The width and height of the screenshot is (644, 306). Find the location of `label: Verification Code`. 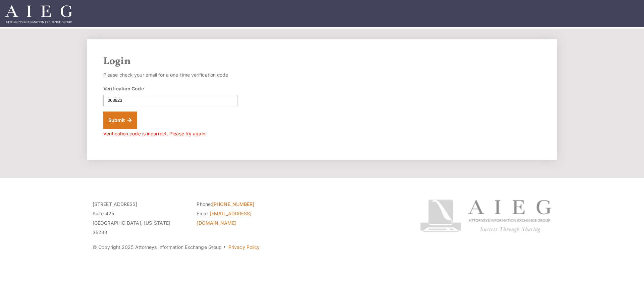

label: Verification Code is located at coordinates (123, 88).